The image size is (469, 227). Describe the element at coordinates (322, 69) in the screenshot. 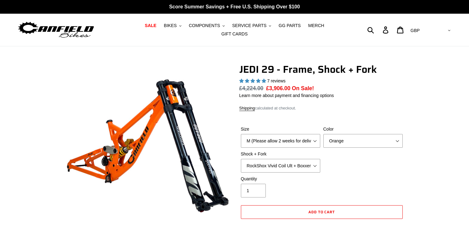

I see `h1: JEDI 29 - Frame, Shock + Fork` at that location.